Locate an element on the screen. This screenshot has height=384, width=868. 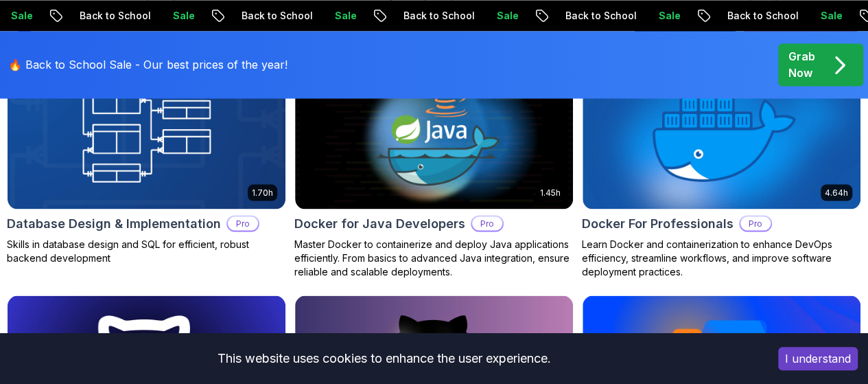
p: Master Docker to containerize and deploy Java applications efficiently. From basics to advanced J... is located at coordinates (434, 257).